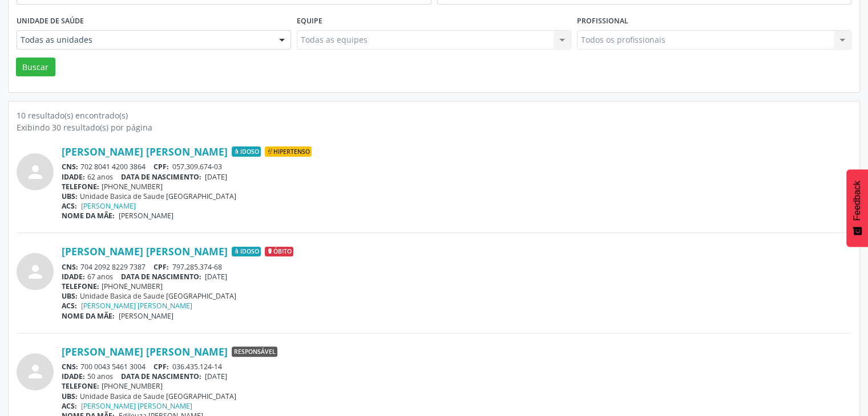  I want to click on div: 700 0043 5461 3004, so click(456, 367).